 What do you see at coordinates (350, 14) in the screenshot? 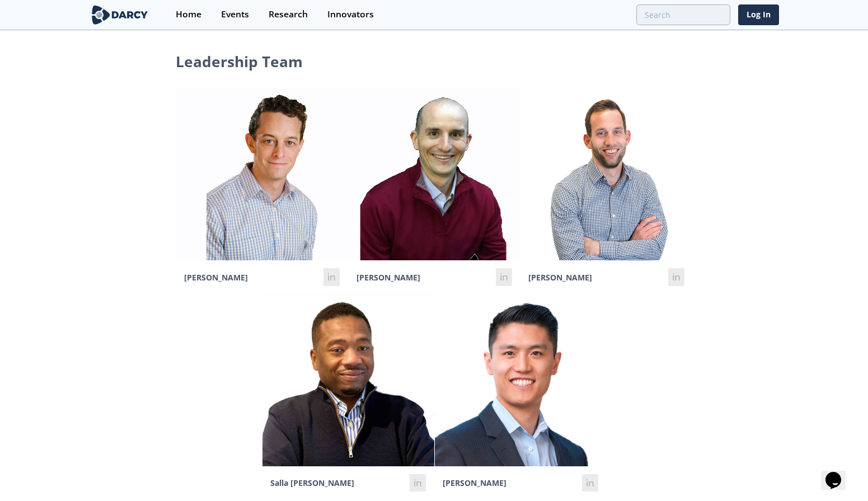
I see `div: Innovators` at bounding box center [350, 14].